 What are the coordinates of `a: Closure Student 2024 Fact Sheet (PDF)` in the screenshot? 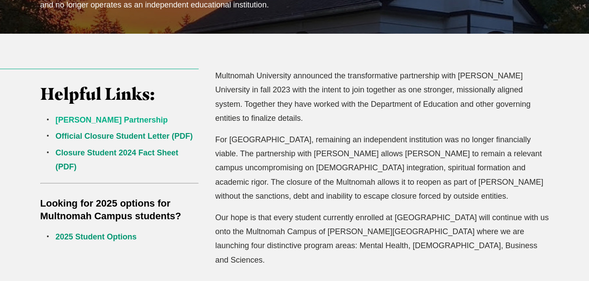 It's located at (117, 160).